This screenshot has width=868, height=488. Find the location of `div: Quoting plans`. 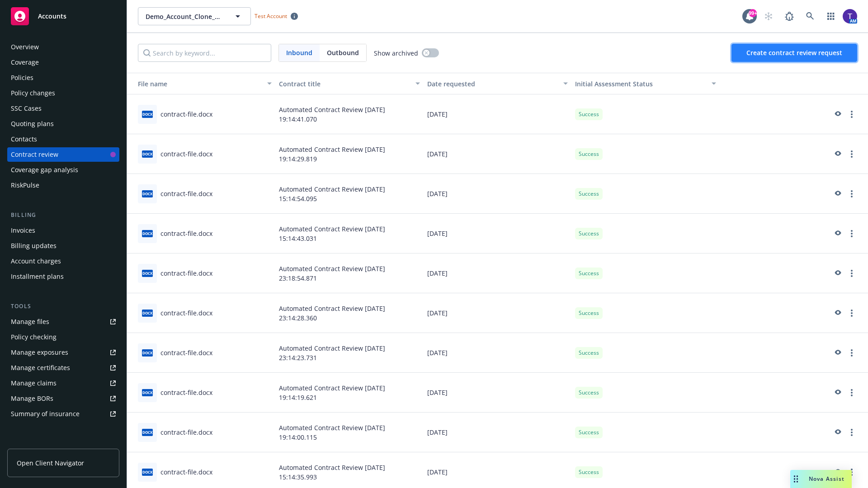

div: Quoting plans is located at coordinates (32, 124).